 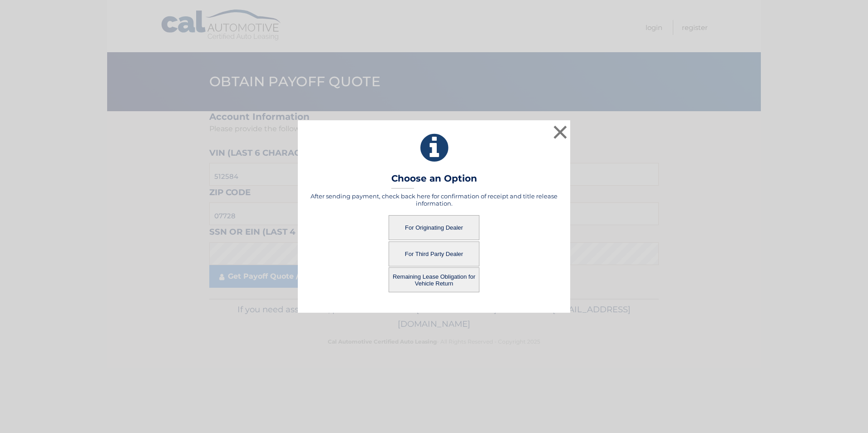 What do you see at coordinates (434, 254) in the screenshot?
I see `button: For Third Party Dealer` at bounding box center [434, 254].